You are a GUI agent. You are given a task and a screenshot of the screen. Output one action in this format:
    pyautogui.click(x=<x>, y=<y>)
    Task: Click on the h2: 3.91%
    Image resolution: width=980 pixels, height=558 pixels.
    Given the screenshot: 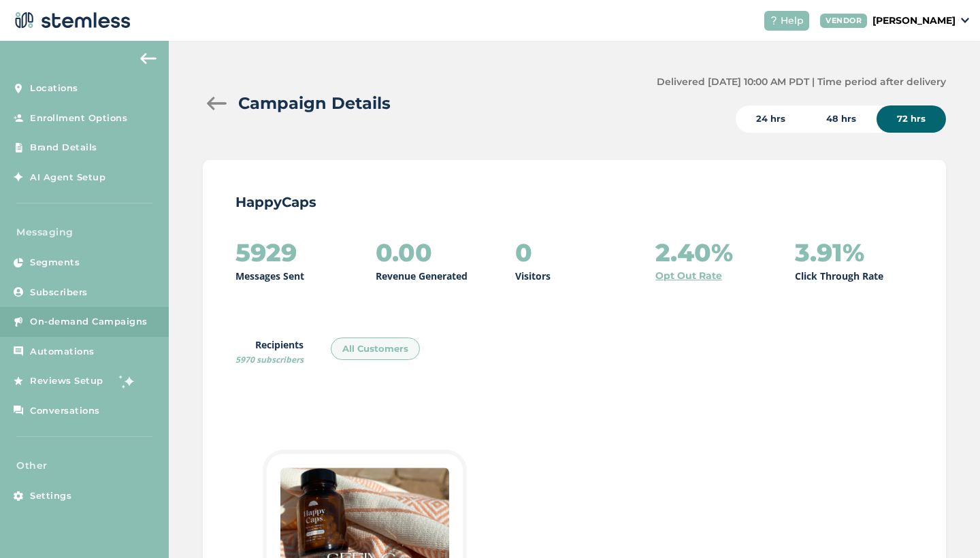 What is the action you would take?
    pyautogui.click(x=830, y=252)
    